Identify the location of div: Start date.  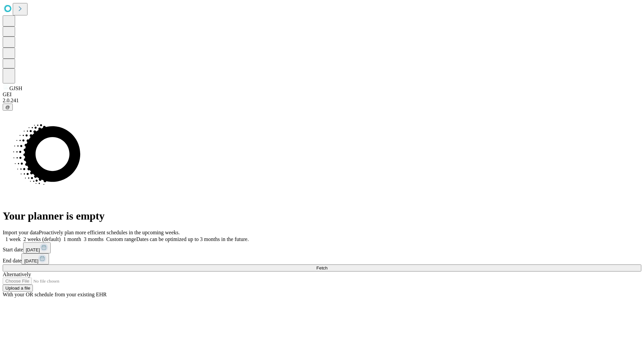
(322, 247).